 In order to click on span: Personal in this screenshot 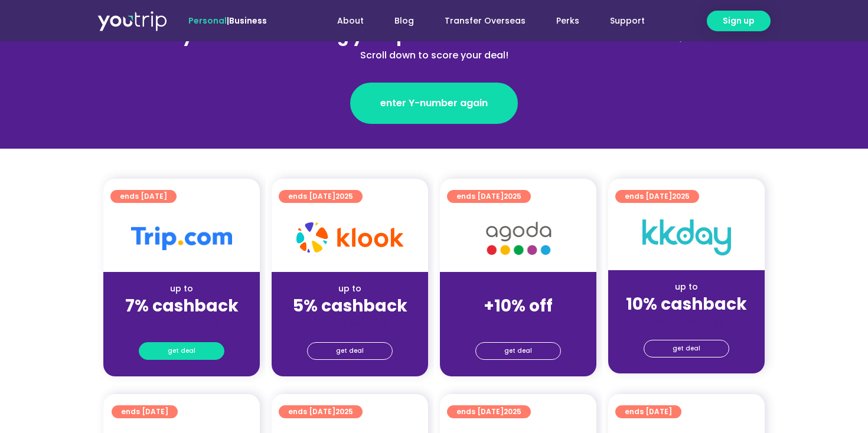, I will do `click(207, 21)`.